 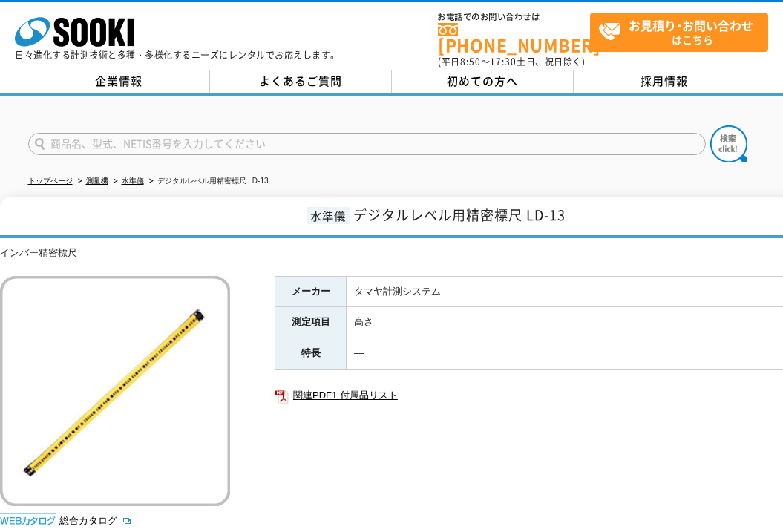 What do you see at coordinates (683, 32) in the screenshot?
I see `span: はこちら` at bounding box center [683, 32].